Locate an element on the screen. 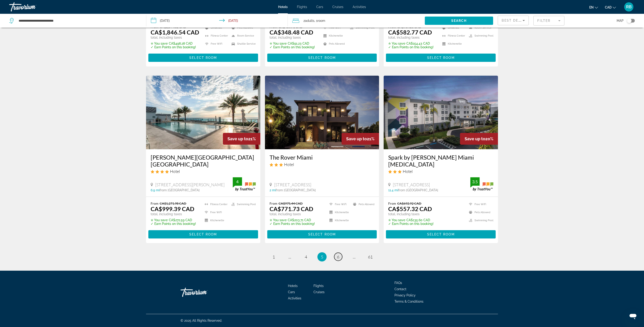 This screenshot has width=644, height=327. div: 20% is located at coordinates (479, 139).